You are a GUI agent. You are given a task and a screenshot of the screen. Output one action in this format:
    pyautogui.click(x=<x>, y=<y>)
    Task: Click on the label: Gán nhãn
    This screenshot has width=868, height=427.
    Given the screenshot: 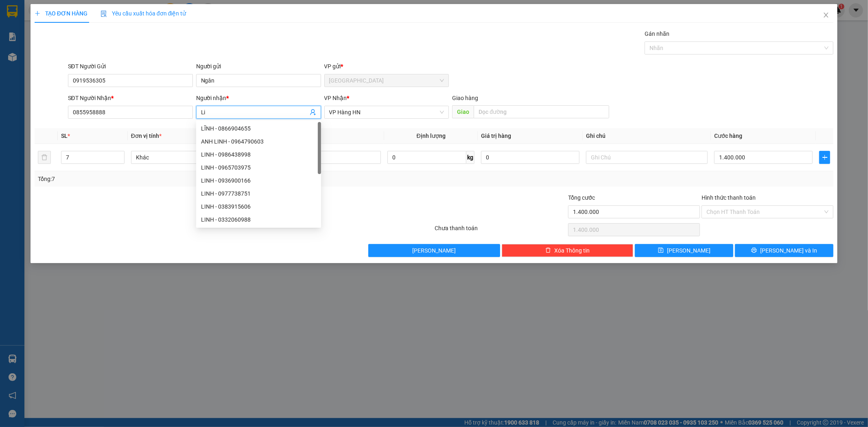 What is the action you would take?
    pyautogui.click(x=657, y=34)
    